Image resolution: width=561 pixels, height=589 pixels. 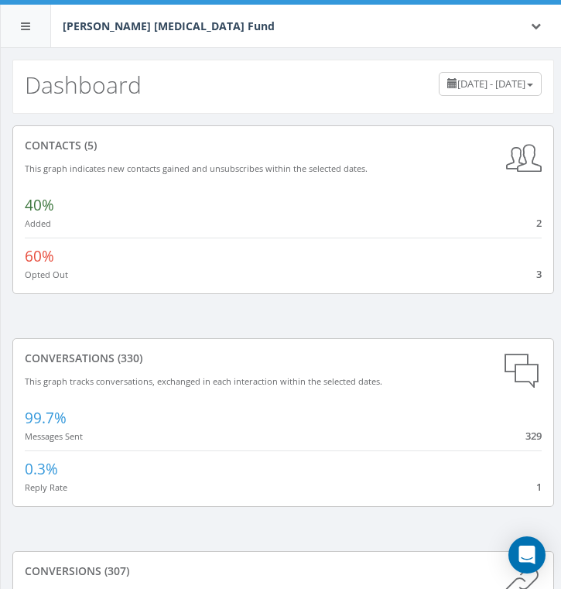 What do you see at coordinates (53, 435) in the screenshot?
I see `small: Messages Sent` at bounding box center [53, 435].